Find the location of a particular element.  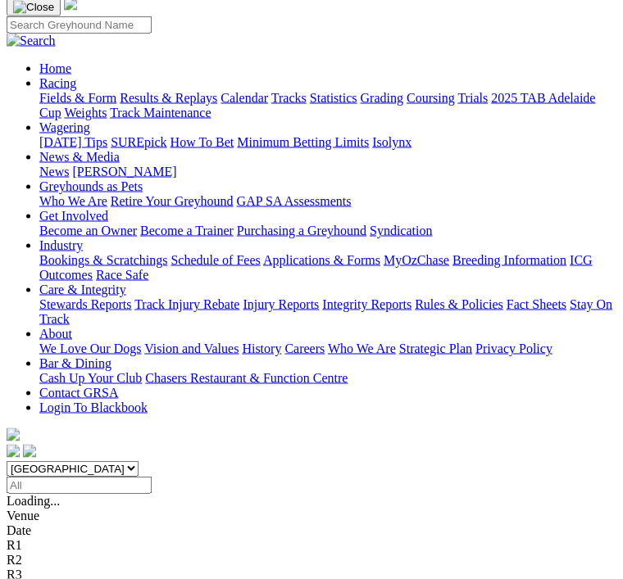

a: Trials is located at coordinates (472, 98).